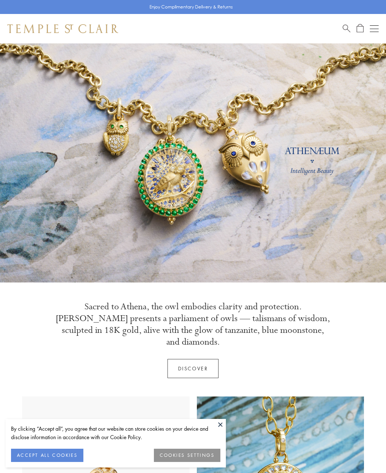 The height and width of the screenshot is (473, 386). What do you see at coordinates (360, 28) in the screenshot?
I see `a: Open Shopping Bag` at bounding box center [360, 28].